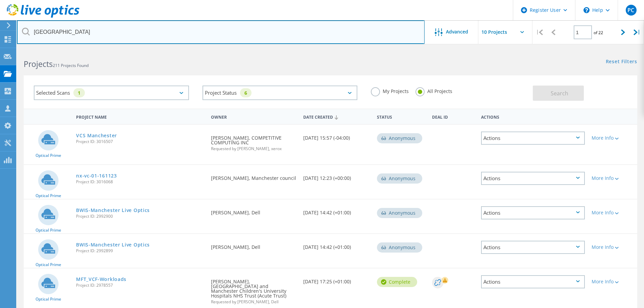 This screenshot has height=308, width=644. I want to click on div: 6, so click(246, 93).